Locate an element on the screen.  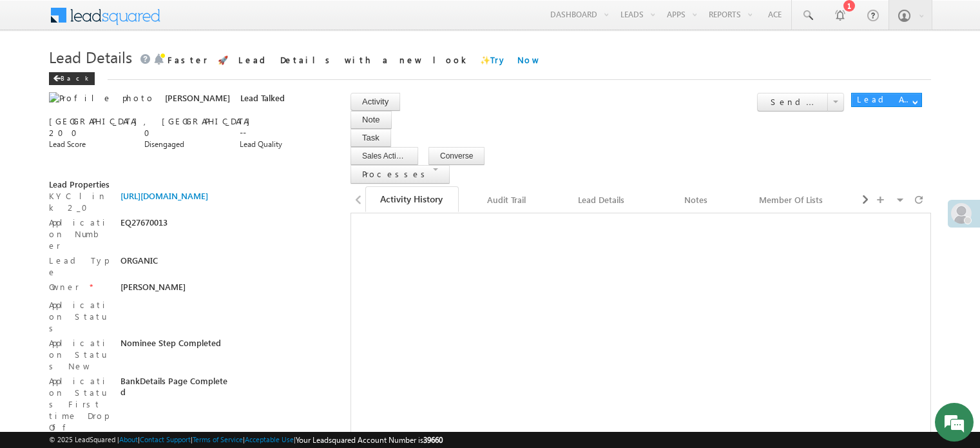
button: Processes is located at coordinates (400, 174).